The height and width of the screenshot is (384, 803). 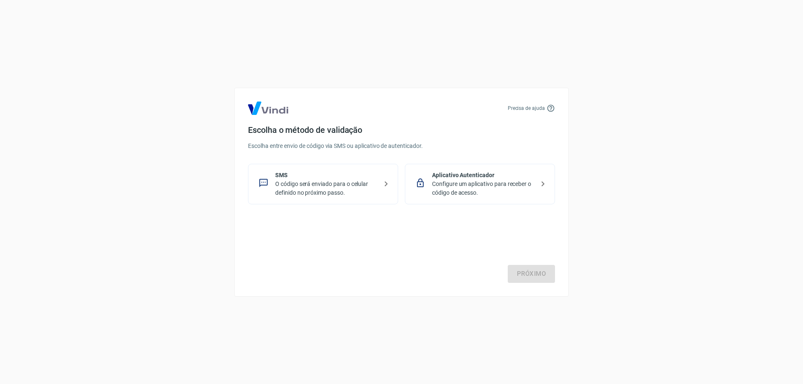 I want to click on p: Aplicativo Autenticador, so click(x=483, y=175).